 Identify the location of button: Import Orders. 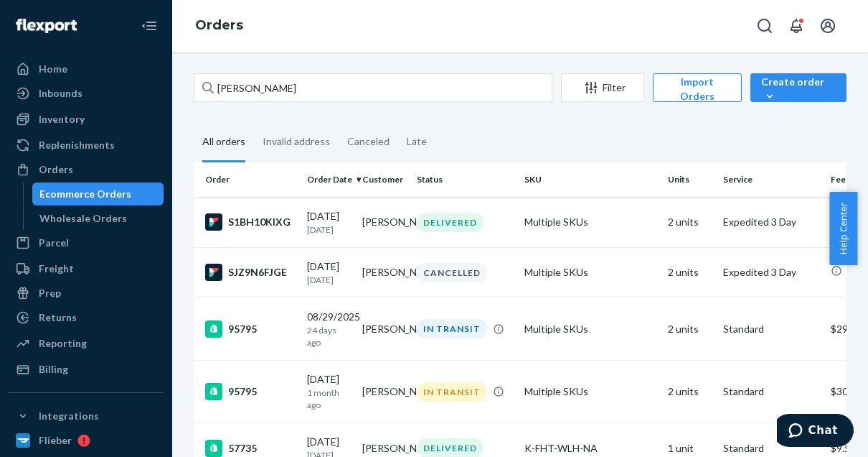
(697, 88).